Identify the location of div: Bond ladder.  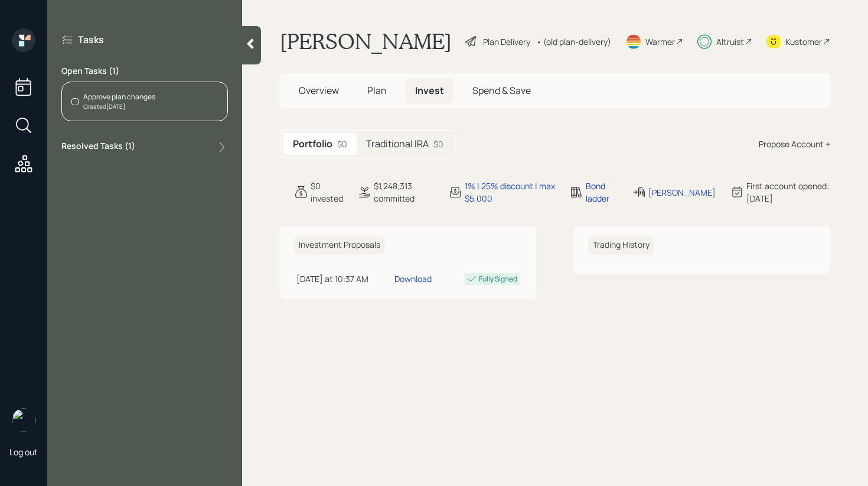
(602, 192).